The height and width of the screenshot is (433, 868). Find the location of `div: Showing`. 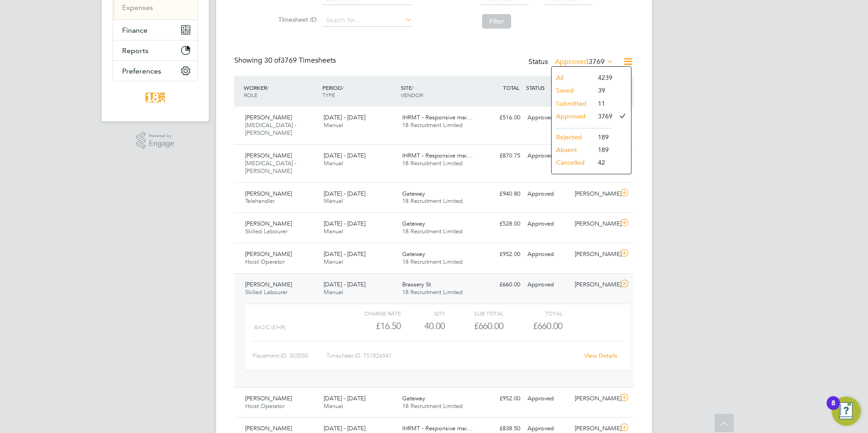

div: Showing is located at coordinates (286, 60).